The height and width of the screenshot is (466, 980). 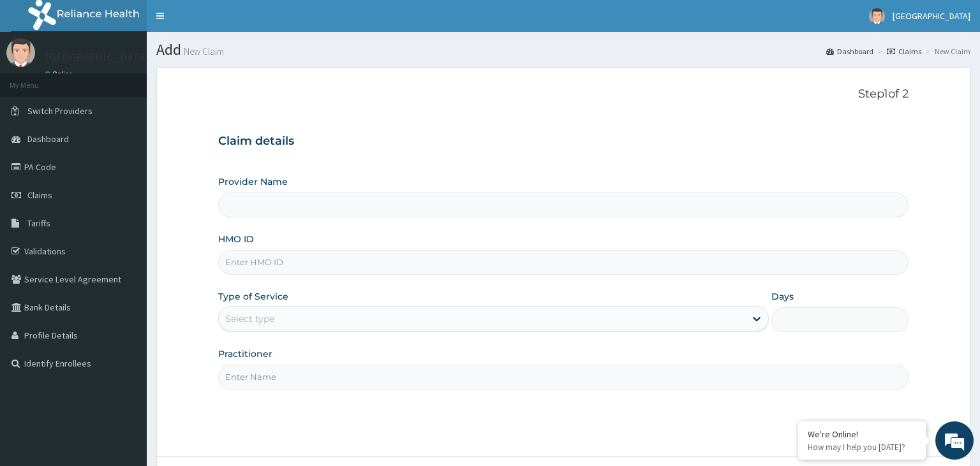 What do you see at coordinates (245, 353) in the screenshot?
I see `label: Practitioner` at bounding box center [245, 353].